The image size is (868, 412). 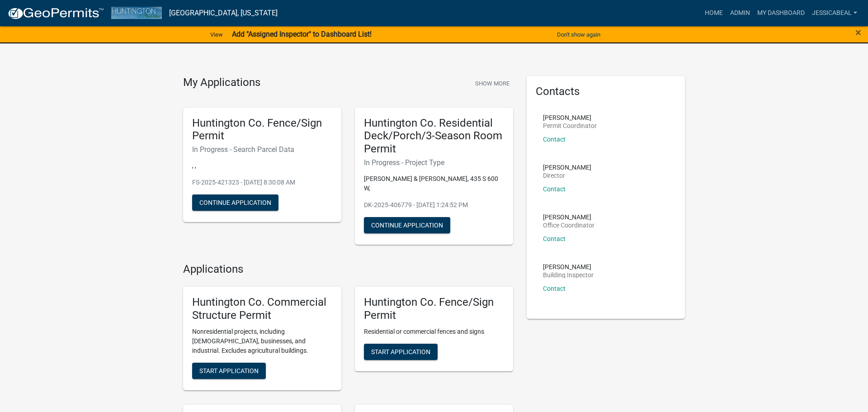 What do you see at coordinates (579, 34) in the screenshot?
I see `button: Don't show again` at bounding box center [579, 34].